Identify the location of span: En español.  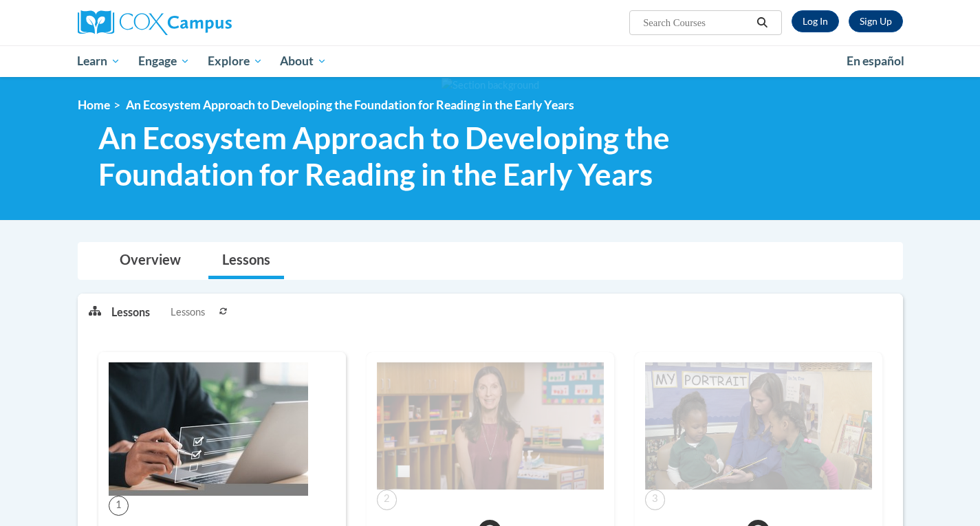
(876, 60).